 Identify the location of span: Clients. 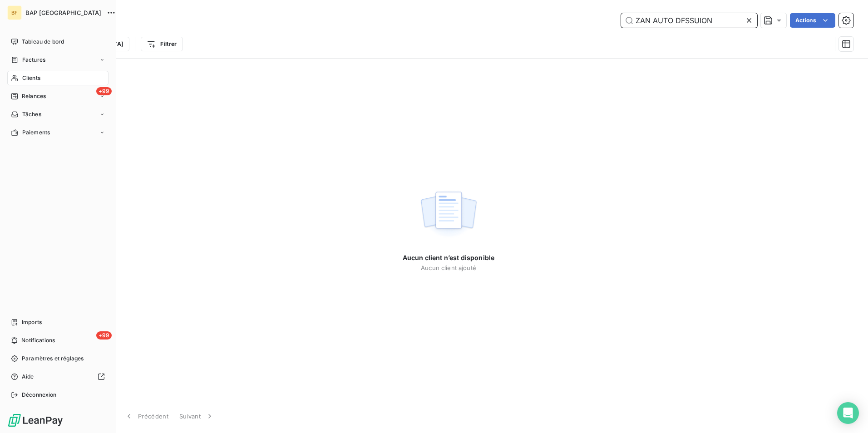
(31, 78).